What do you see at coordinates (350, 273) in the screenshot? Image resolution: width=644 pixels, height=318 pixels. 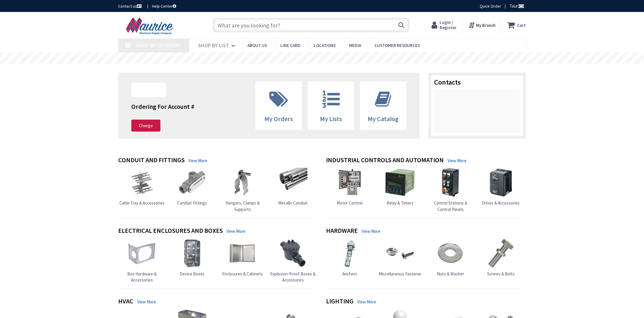 I see `span: Anchors` at bounding box center [350, 273].